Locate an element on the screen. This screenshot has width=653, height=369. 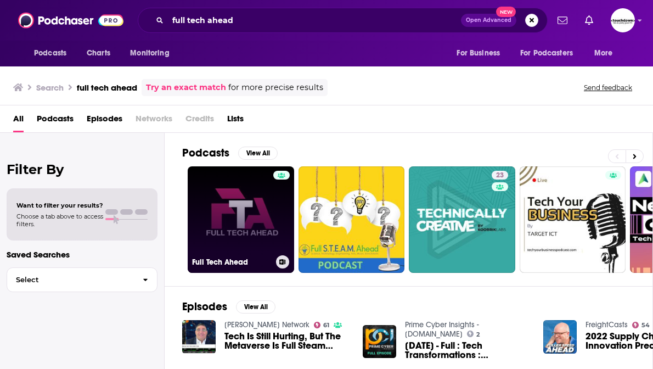
button: Select is located at coordinates (82, 279).